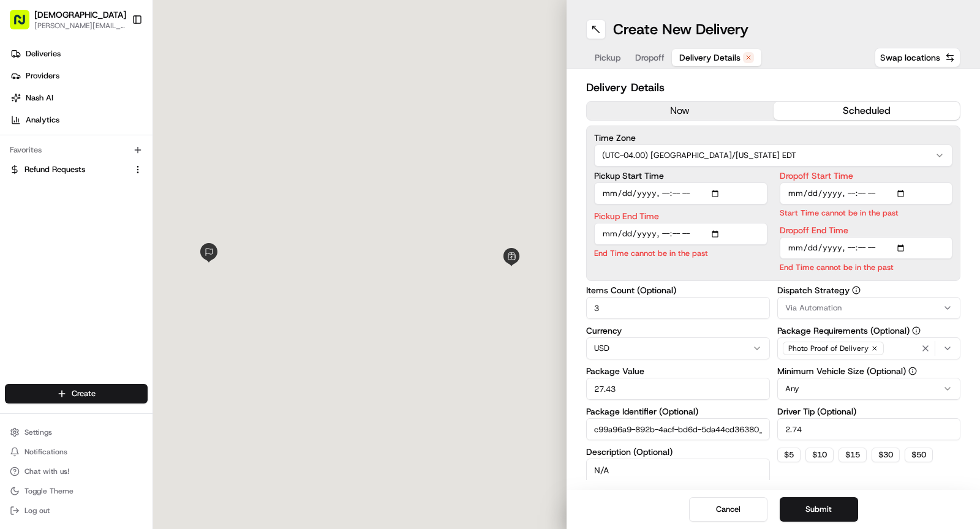 The width and height of the screenshot is (980, 529). Describe the element at coordinates (118, 58) in the screenshot. I see `p: Welcome 👋` at that location.